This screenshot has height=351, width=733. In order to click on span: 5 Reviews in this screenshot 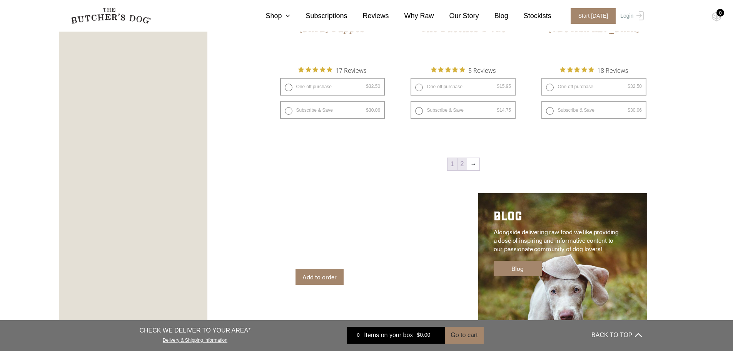, I will do `click(482, 70)`.